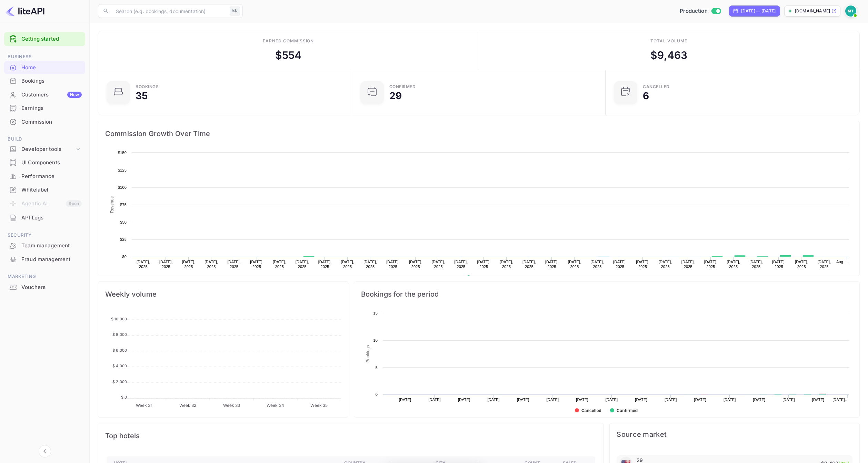 Image resolution: width=868 pixels, height=463 pixels. What do you see at coordinates (232, 405) in the screenshot?
I see `tspan: Week 33` at bounding box center [232, 405].